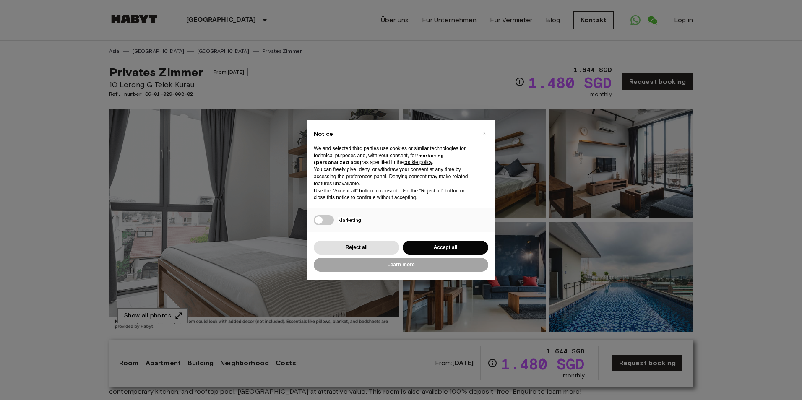  What do you see at coordinates (418, 162) in the screenshot?
I see `a: cookie policy` at bounding box center [418, 162].